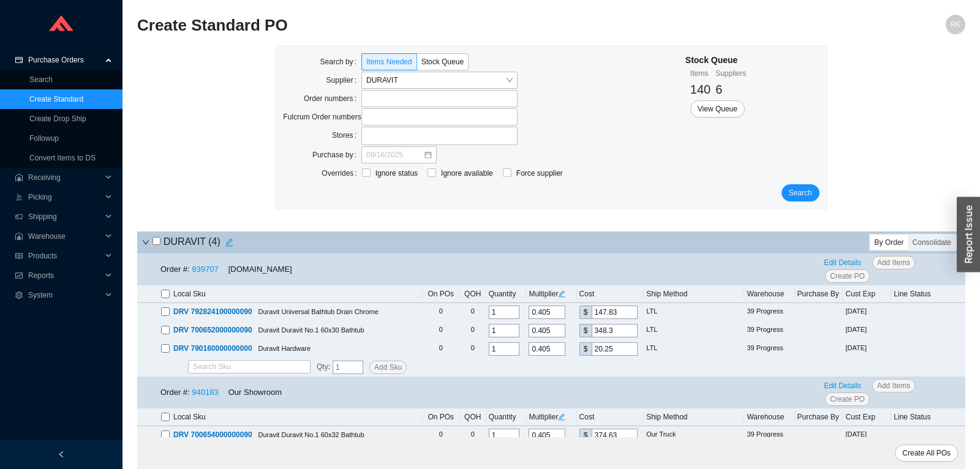 This screenshot has height=469, width=980. Describe the element at coordinates (611, 294) in the screenshot. I see `th: Cost` at that location.